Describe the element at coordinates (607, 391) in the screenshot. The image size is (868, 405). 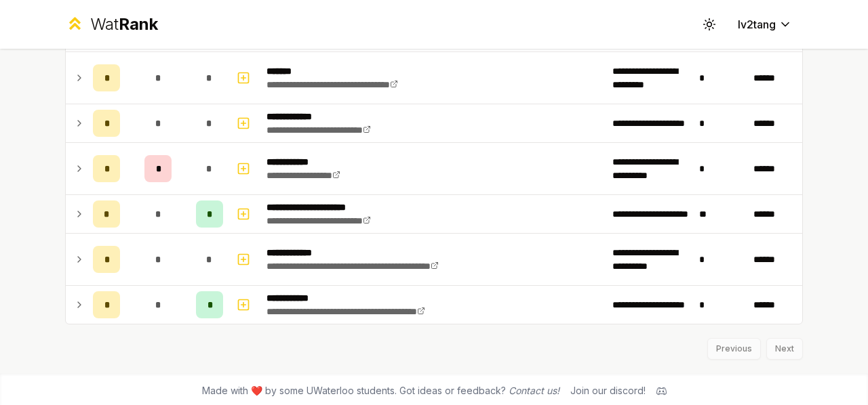
I see `div: Join our discord!` at that location.